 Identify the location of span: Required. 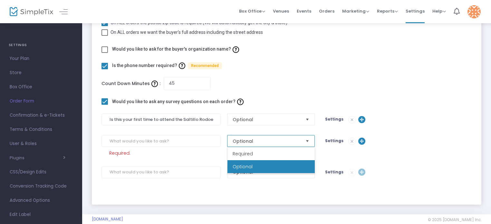
(243, 154).